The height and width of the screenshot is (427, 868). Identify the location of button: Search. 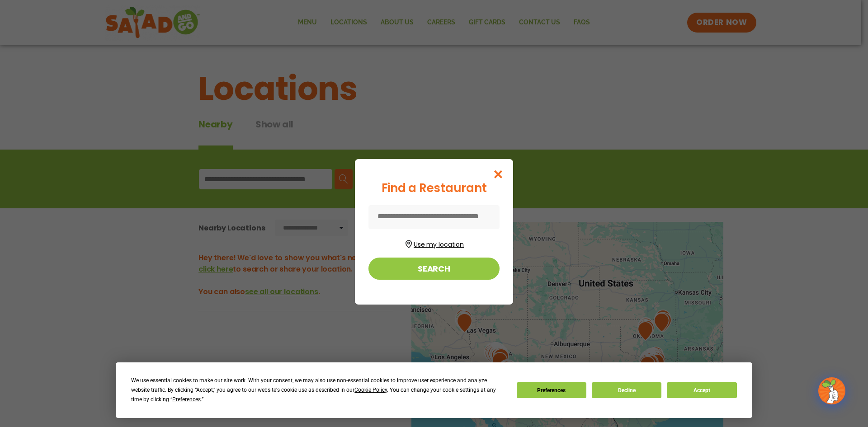
(434, 269).